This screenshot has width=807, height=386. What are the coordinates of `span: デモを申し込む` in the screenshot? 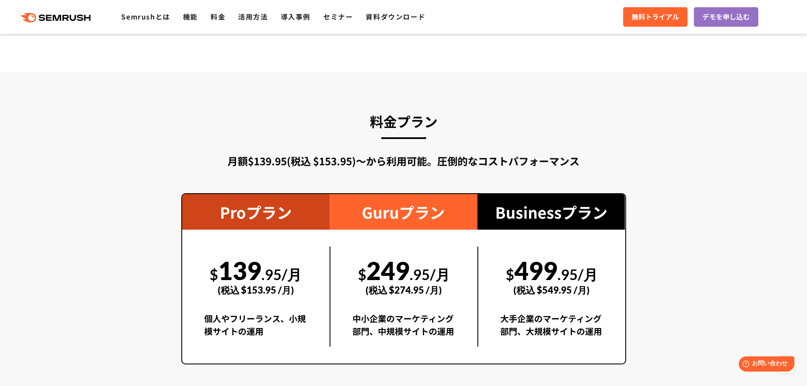 It's located at (726, 17).